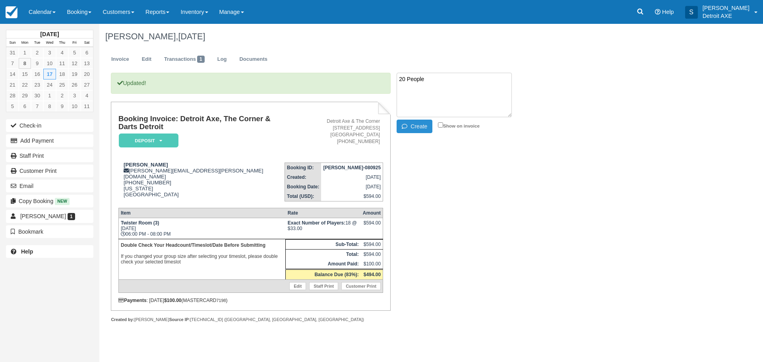  What do you see at coordinates (37, 74) in the screenshot?
I see `a: 16` at bounding box center [37, 74].